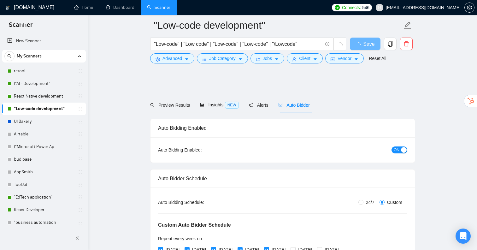  I want to click on span: robot, so click(280, 105).